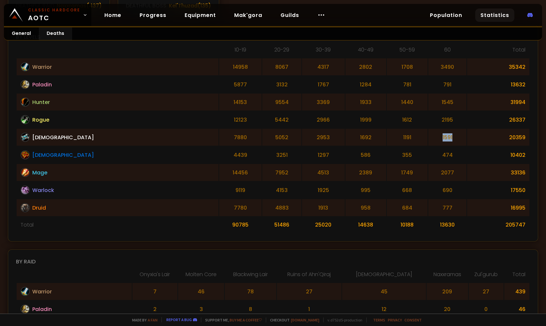 The width and height of the screenshot is (546, 326). I want to click on div: By raid, so click(273, 262).